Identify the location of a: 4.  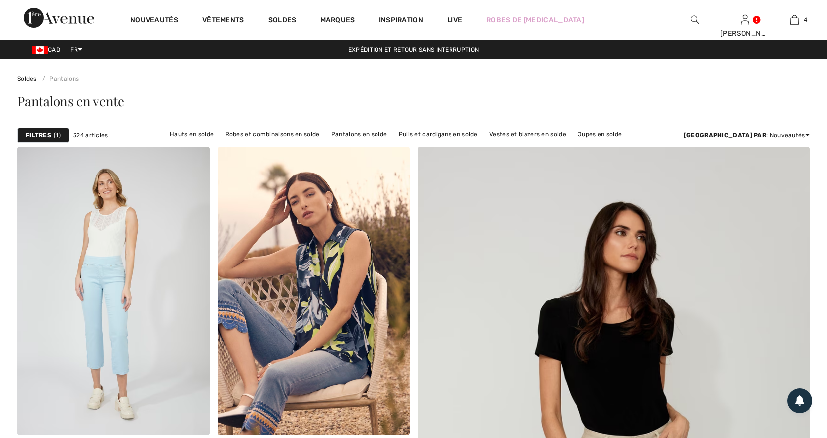
(795, 20).